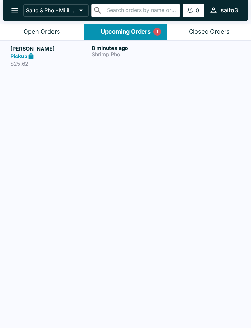 Image resolution: width=251 pixels, height=328 pixels. Describe the element at coordinates (126, 32) in the screenshot. I see `div: Upcoming Orders` at that location.